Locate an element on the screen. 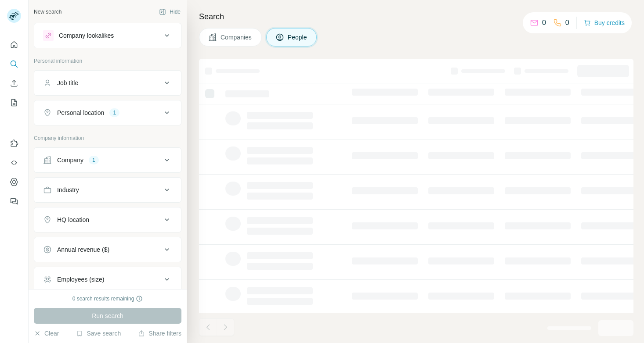 The height and width of the screenshot is (343, 644). button: Job title is located at coordinates (108, 83).